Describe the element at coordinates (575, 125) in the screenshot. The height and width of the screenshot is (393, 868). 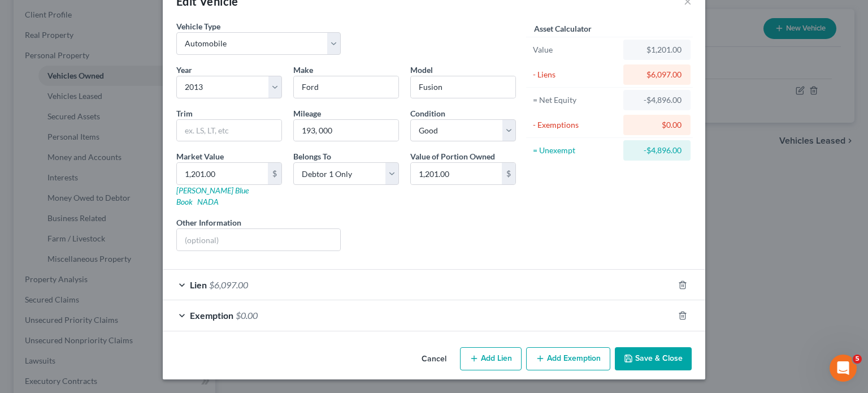
I see `div: - Exemptions` at that location.